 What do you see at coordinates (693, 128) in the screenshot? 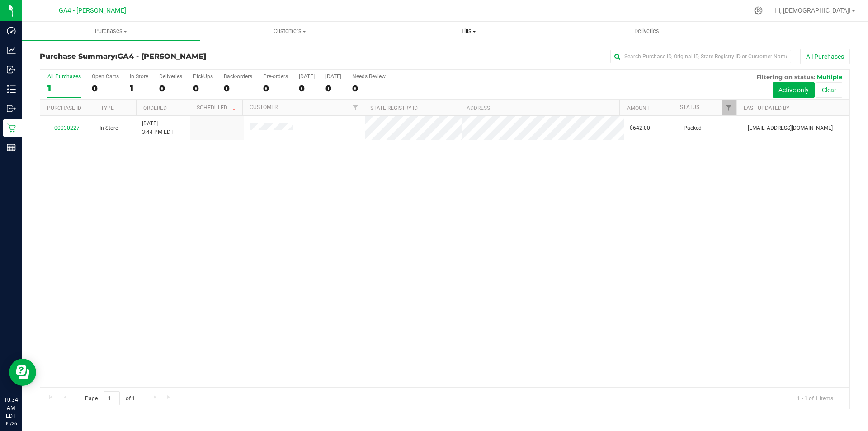
I see `span: Packed` at bounding box center [693, 128].